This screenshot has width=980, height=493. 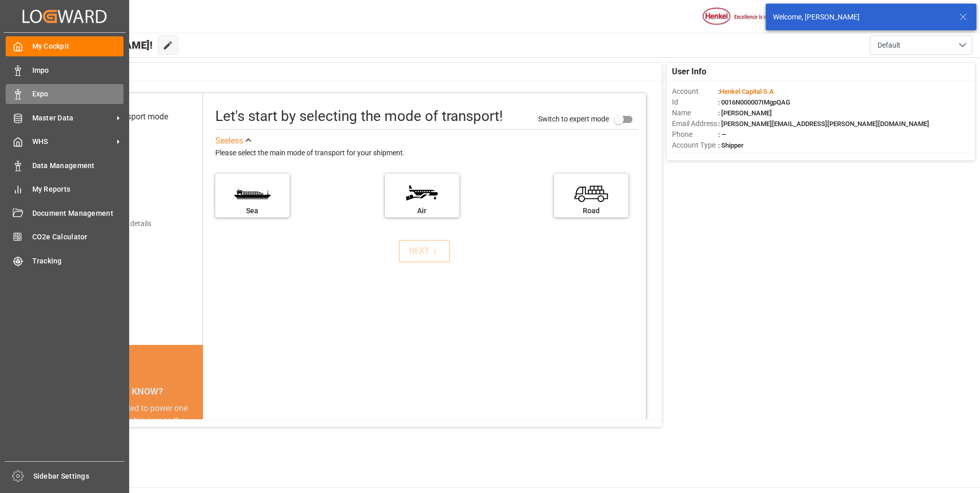 I want to click on span: Id, so click(x=695, y=102).